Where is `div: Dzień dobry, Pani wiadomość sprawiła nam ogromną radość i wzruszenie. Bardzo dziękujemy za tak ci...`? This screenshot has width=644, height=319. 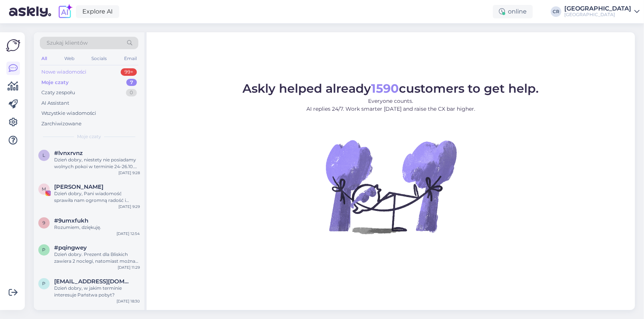
div: Dzień dobry, Pani wiadomość sprawiła nam ogromną radość i wzruszenie. Bardzo dziękujemy za tak ci... is located at coordinates (97, 197).